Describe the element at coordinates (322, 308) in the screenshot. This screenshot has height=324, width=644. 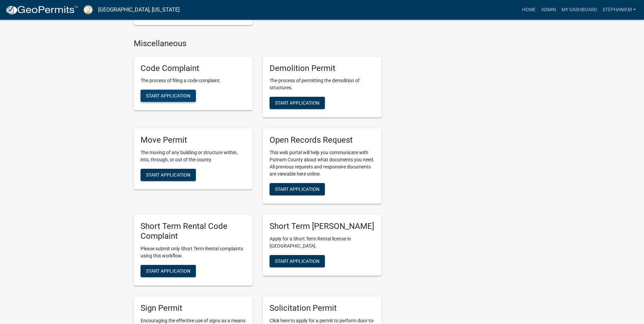
I see `h5: Solicitation Permit` at that location.